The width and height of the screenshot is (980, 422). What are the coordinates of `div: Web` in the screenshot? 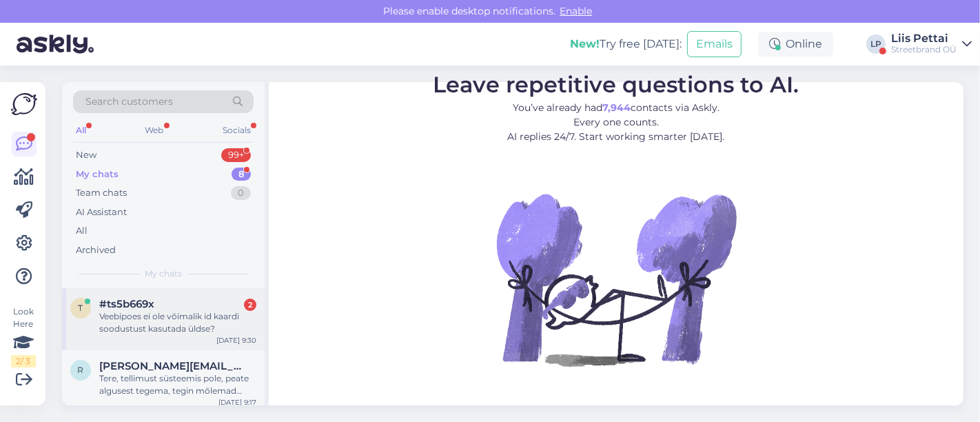 It's located at (155, 130).